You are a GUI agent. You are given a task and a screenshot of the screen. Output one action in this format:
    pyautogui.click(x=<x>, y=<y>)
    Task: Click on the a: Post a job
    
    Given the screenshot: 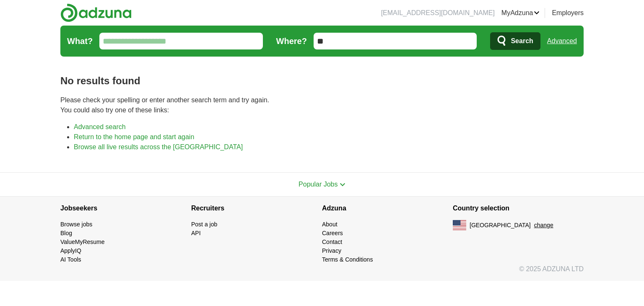 What is the action you would take?
    pyautogui.click(x=204, y=224)
    